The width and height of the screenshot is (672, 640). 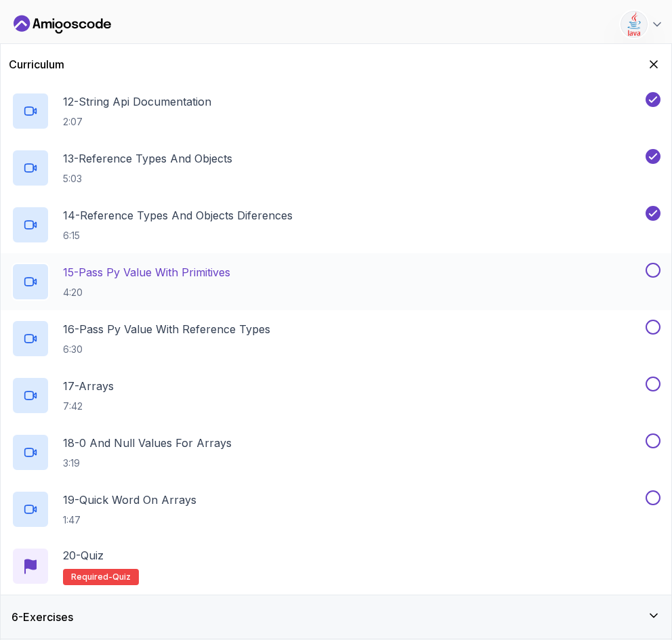 I want to click on button: 14-Reference Types And Objects Diferences6:15, so click(x=336, y=225).